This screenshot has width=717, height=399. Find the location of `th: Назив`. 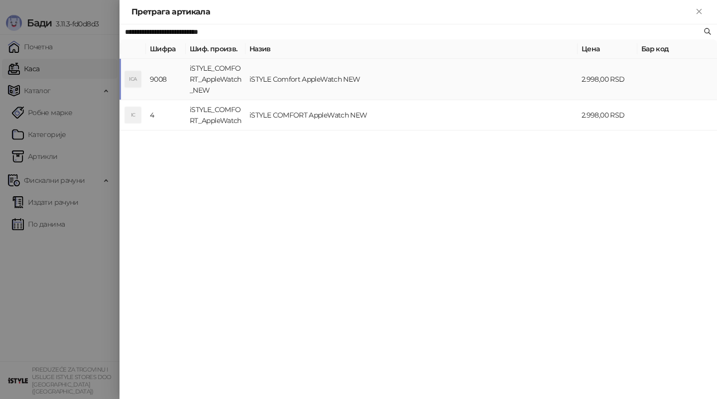

th: Назив is located at coordinates (412, 49).